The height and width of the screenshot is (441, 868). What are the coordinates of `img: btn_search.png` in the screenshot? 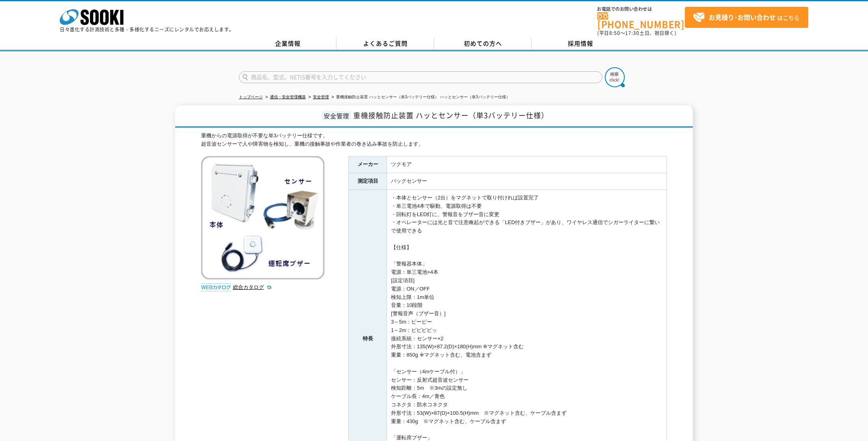 It's located at (615, 77).